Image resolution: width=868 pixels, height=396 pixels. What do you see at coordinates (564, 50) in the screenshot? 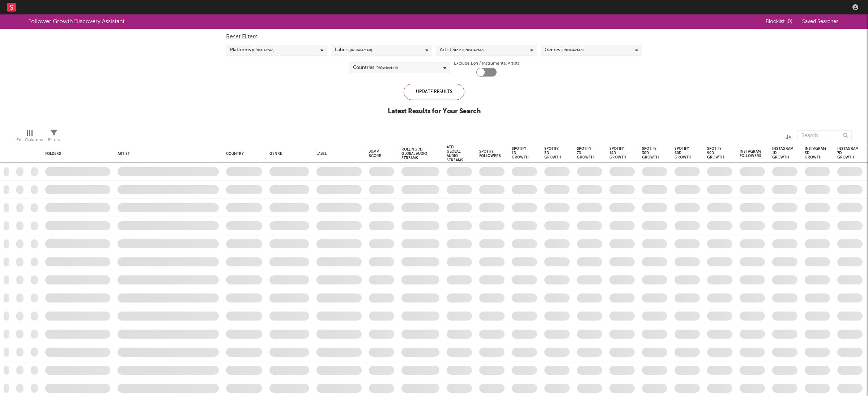
I see `div: Genres` at bounding box center [564, 50].